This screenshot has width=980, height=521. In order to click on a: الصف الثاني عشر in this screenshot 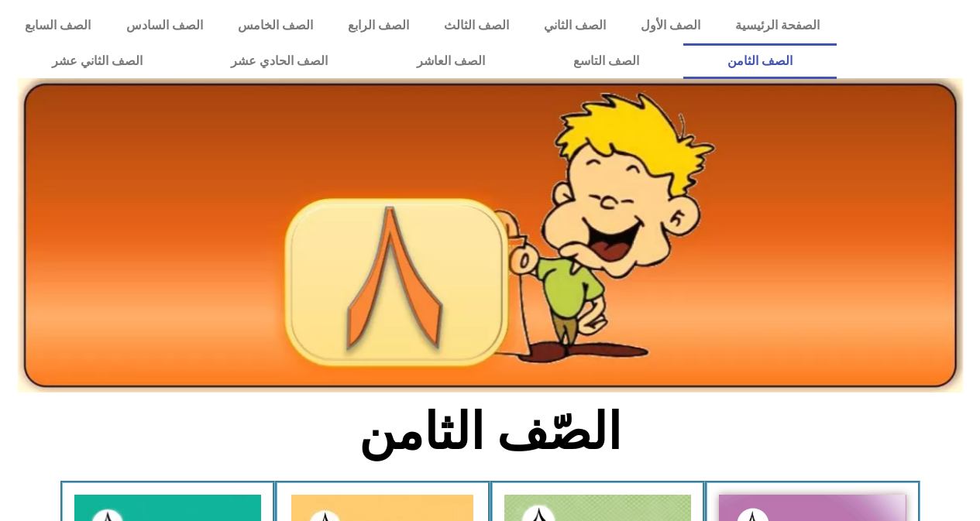, I will do `click(97, 61)`.